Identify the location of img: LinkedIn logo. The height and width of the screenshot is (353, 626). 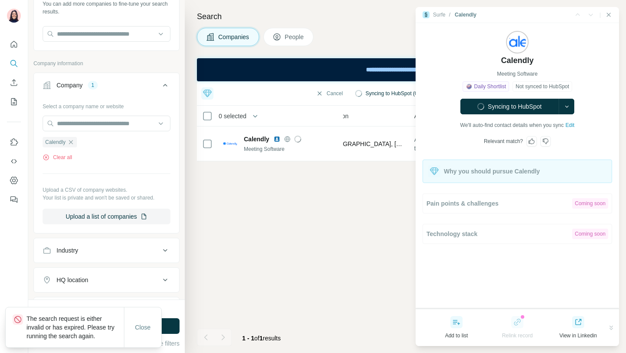
(277, 139).